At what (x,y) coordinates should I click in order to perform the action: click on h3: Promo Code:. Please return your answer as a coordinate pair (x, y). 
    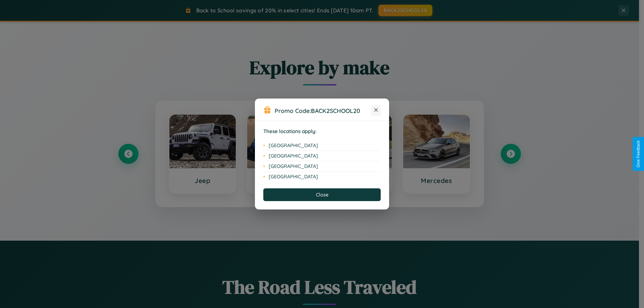
    Looking at the image, I should click on (323, 111).